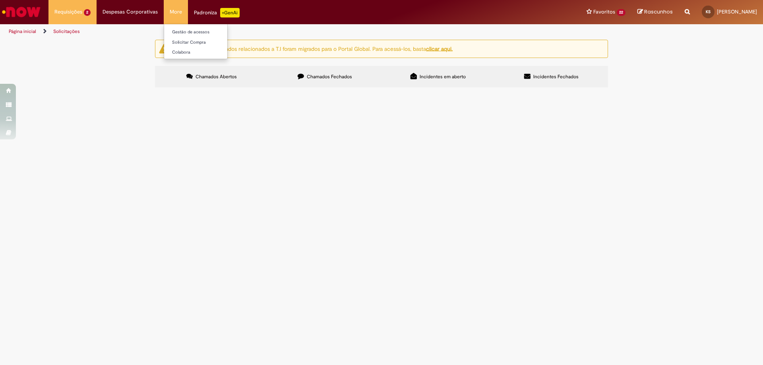 Image resolution: width=763 pixels, height=365 pixels. Describe the element at coordinates (621, 12) in the screenshot. I see `span: 22` at that location.